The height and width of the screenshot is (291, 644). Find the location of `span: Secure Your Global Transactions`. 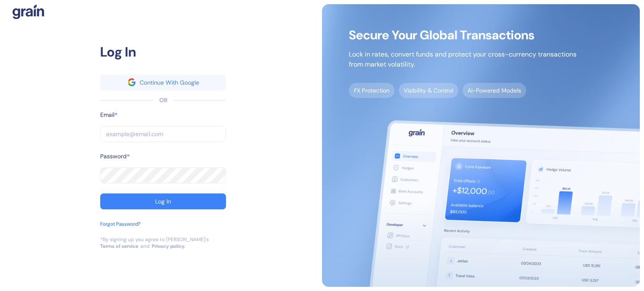

span: Secure Your Global Transactions is located at coordinates (462, 35).